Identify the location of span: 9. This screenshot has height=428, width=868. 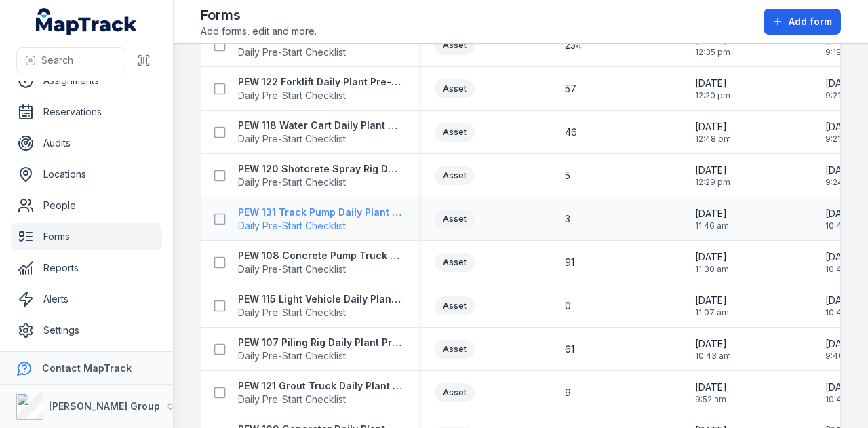
(568, 392).